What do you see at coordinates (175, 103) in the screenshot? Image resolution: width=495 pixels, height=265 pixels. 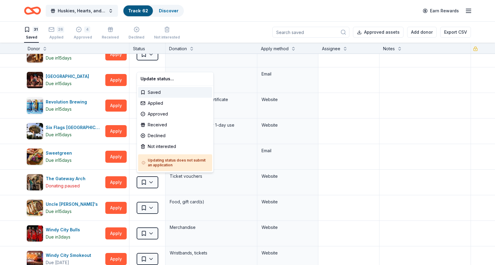 I see `div: Applied` at bounding box center [175, 103].